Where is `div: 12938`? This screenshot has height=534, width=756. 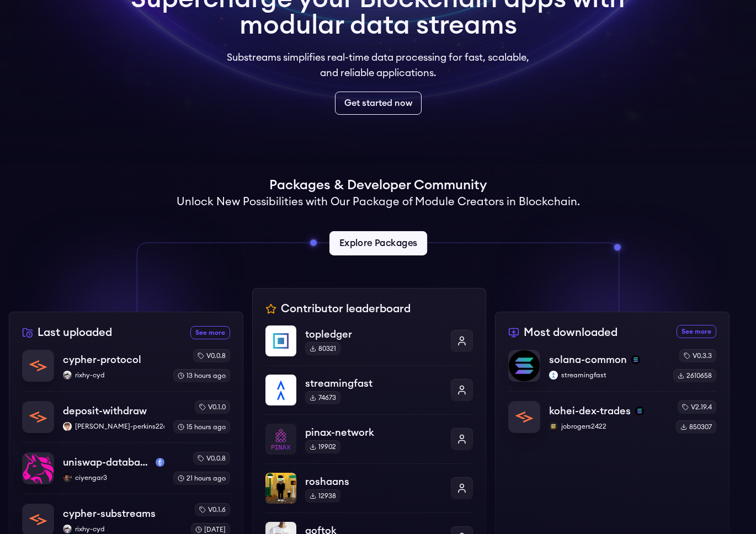
div: 12938 is located at coordinates (323, 496).